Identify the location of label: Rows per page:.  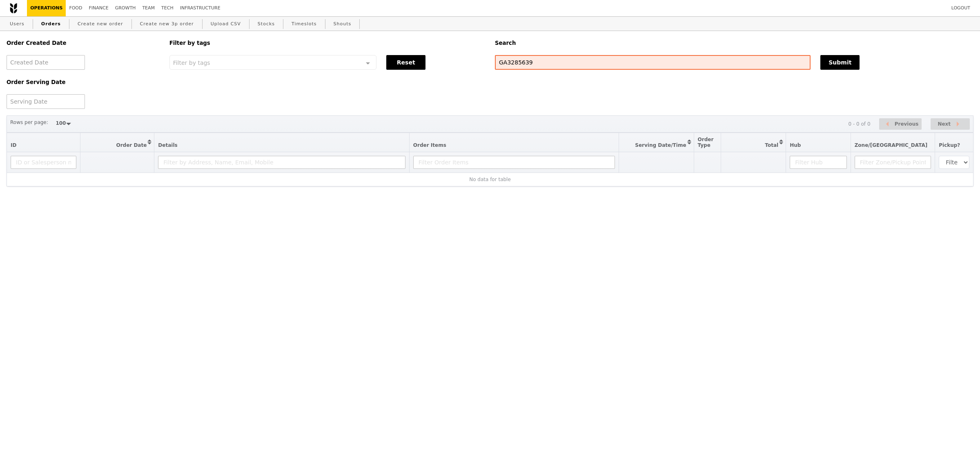
(29, 123).